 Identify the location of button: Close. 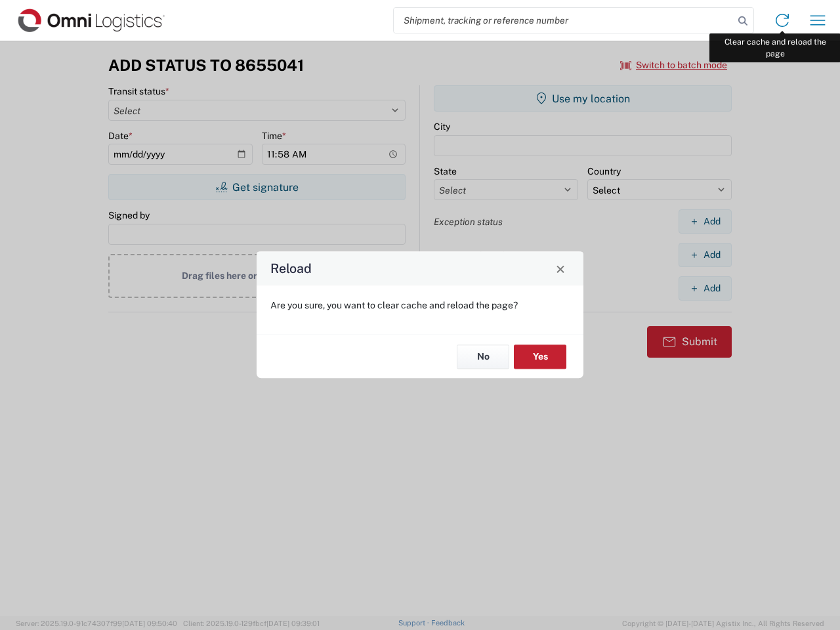
(560, 268).